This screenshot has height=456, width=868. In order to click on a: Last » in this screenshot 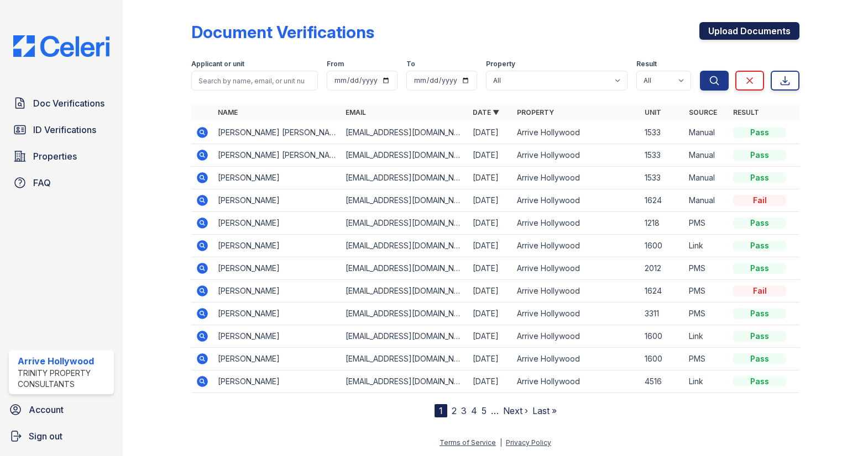, I will do `click(544, 411)`.